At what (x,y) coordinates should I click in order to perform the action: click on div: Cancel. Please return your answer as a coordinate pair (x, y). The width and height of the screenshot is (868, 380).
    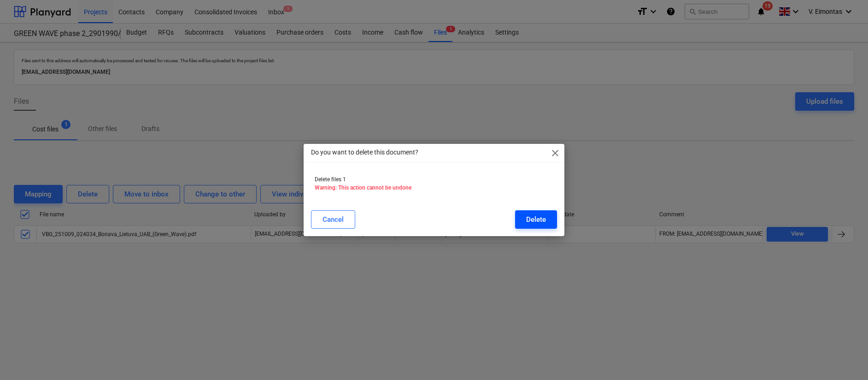
    Looking at the image, I should click on (333, 219).